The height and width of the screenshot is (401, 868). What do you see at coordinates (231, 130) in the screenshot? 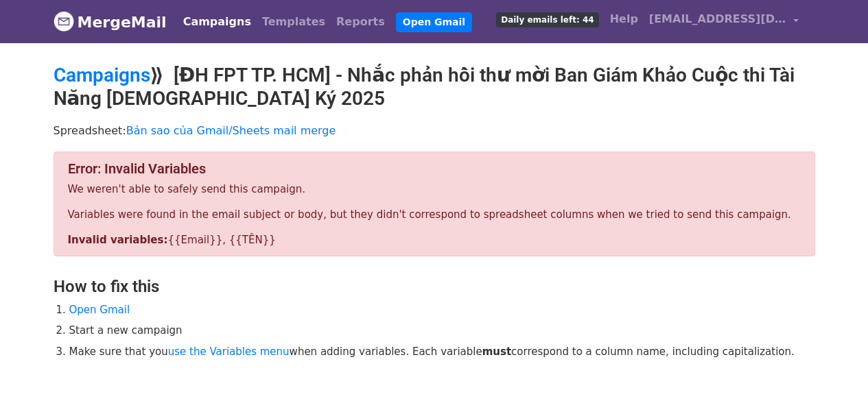
I see `a: Bản sao của Gmail/Sheets mail merge` at bounding box center [231, 130].